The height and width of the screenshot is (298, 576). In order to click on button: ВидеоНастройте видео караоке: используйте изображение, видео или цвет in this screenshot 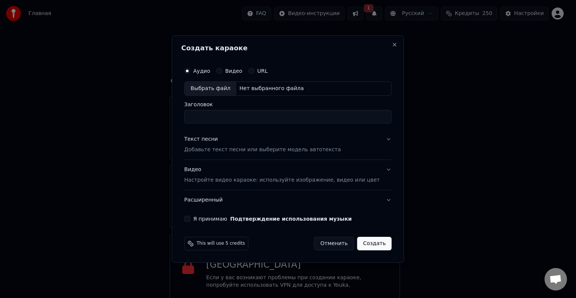, I will do `click(288, 175)`.